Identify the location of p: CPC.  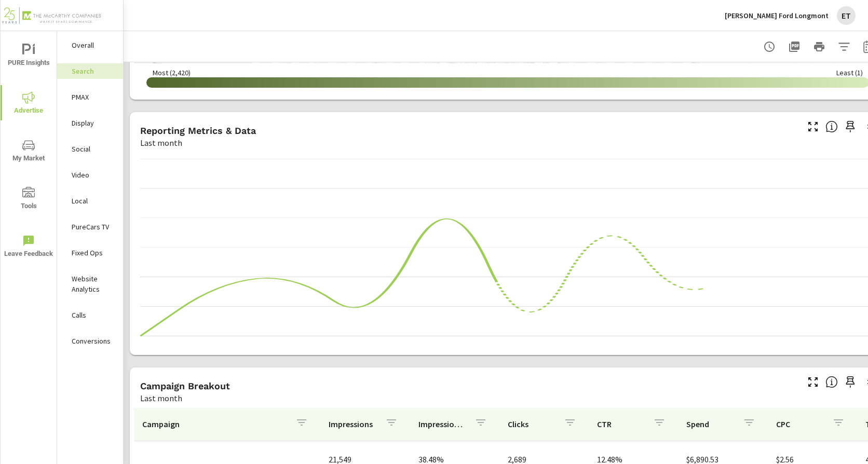
(800, 424).